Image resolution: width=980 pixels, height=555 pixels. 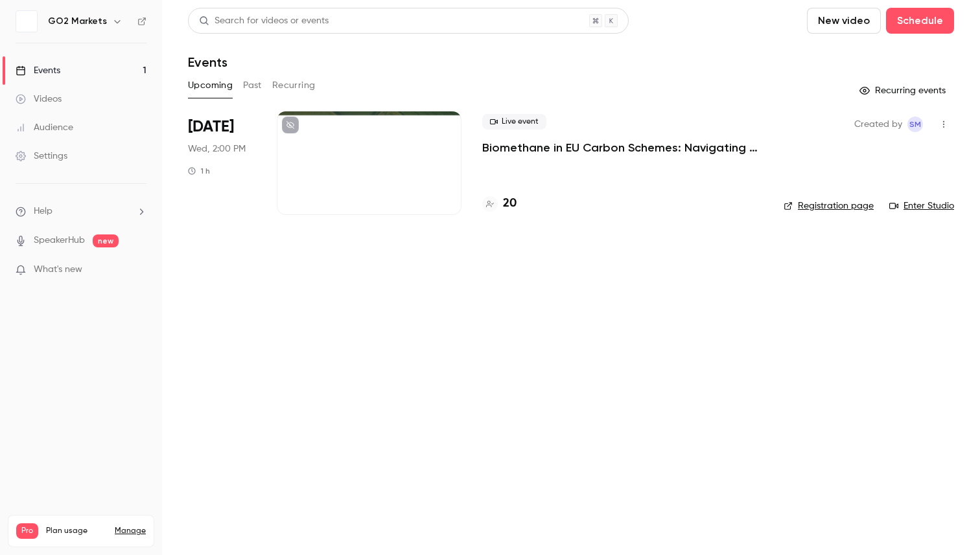 I want to click on span: Help, so click(x=43, y=211).